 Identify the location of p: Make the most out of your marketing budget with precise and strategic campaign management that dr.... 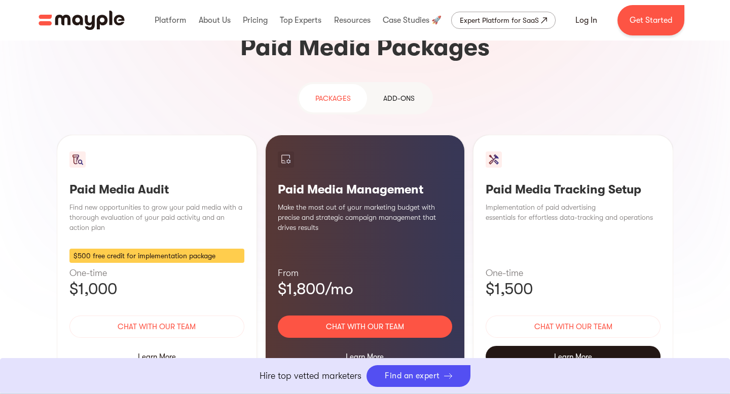
(365, 217).